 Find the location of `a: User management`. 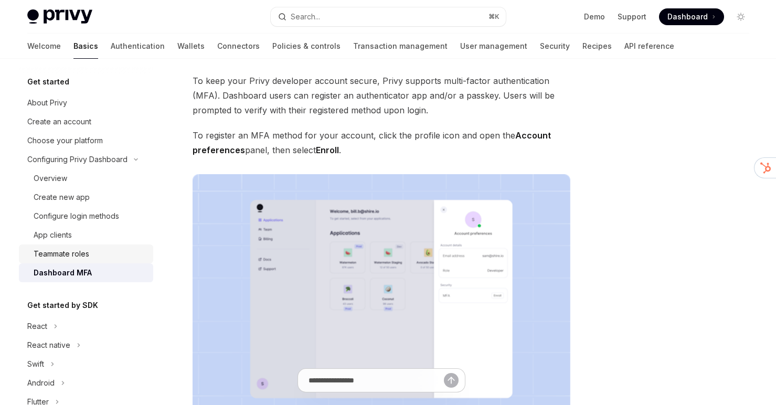

a: User management is located at coordinates (494, 46).